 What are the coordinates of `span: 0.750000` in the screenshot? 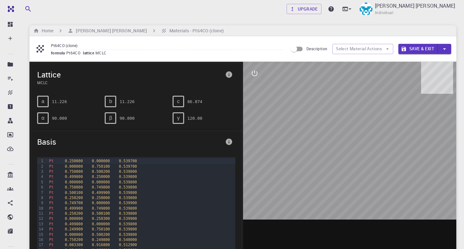 It's located at (74, 171).